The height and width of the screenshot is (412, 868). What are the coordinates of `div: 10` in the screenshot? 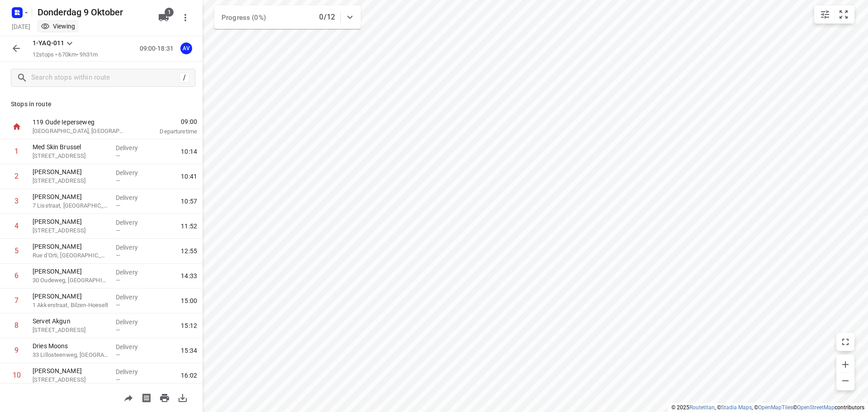 It's located at (17, 375).